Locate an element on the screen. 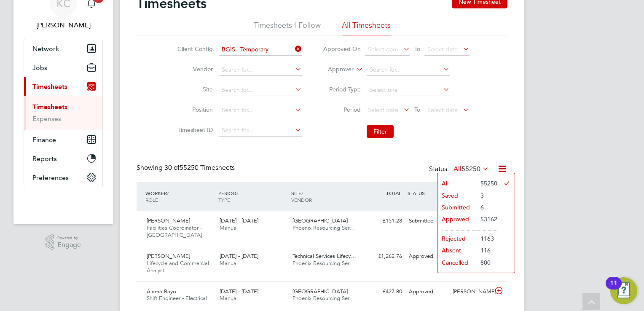  button: Filter is located at coordinates (380, 131).